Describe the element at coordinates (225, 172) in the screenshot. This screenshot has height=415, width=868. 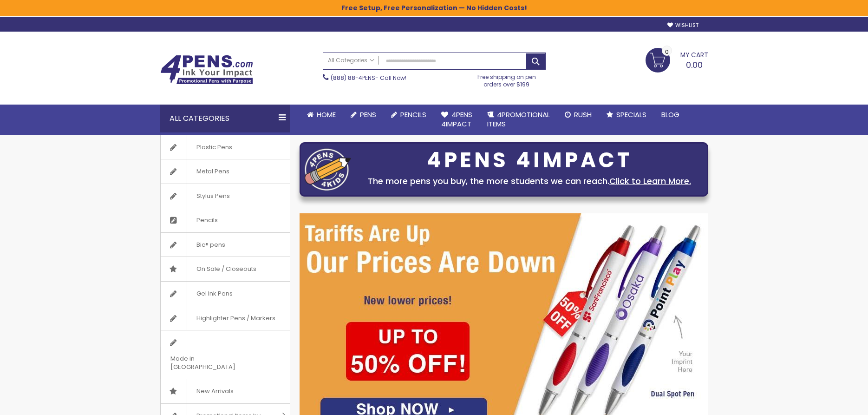
I see `a: Metal Pens` at that location.